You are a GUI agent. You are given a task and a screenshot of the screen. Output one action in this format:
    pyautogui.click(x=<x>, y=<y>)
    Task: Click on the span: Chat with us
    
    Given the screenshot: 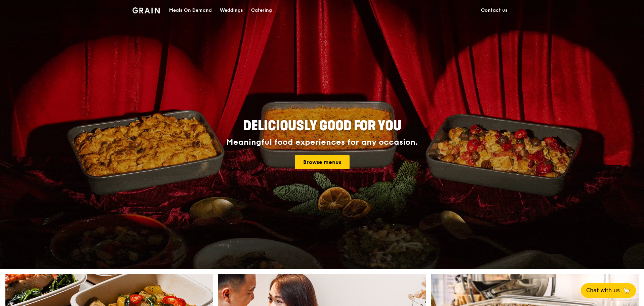 What is the action you would take?
    pyautogui.click(x=603, y=291)
    